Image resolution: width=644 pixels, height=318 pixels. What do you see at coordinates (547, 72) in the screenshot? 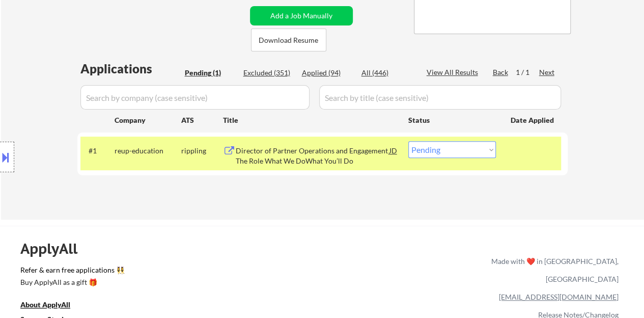
I see `div: Next` at bounding box center [547, 72].